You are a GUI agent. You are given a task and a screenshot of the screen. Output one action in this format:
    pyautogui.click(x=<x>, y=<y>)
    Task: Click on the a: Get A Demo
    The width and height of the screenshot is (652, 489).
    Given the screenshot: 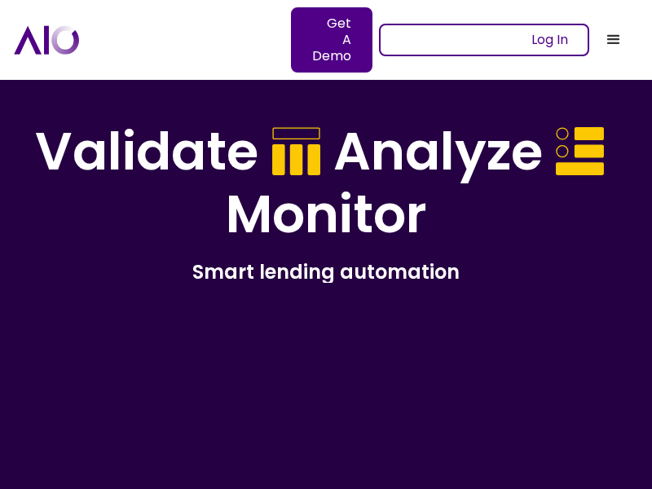 What is the action you would take?
    pyautogui.click(x=332, y=40)
    